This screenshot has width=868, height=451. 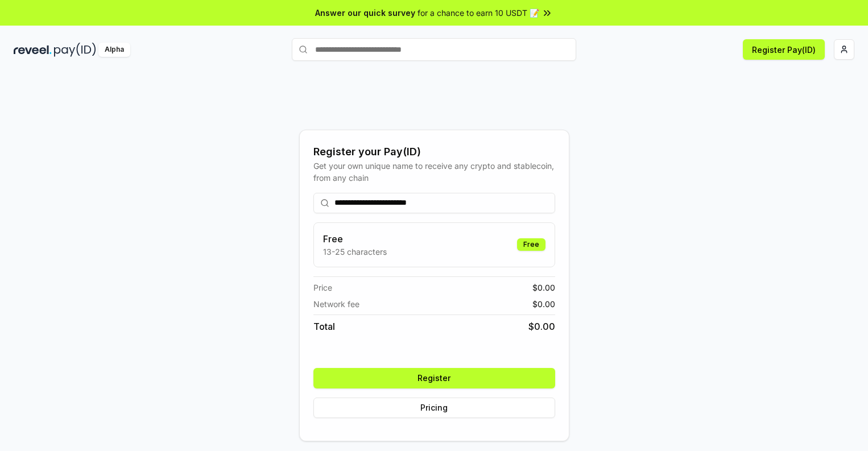 What do you see at coordinates (434, 407) in the screenshot?
I see `button: Pricing` at bounding box center [434, 407].